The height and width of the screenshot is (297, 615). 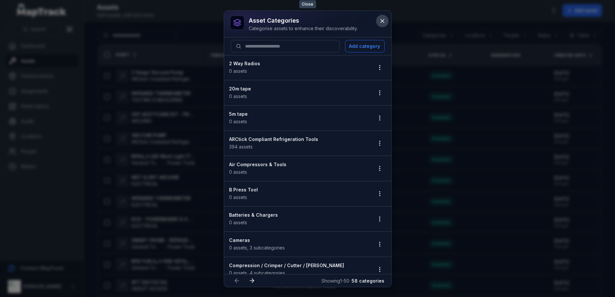 What do you see at coordinates (368, 280) in the screenshot?
I see `strong: 58 categories` at bounding box center [368, 280].